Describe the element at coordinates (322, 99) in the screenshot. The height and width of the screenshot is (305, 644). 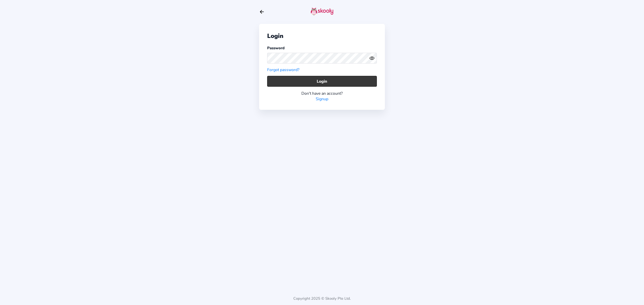
I see `a: Signup` at that location.